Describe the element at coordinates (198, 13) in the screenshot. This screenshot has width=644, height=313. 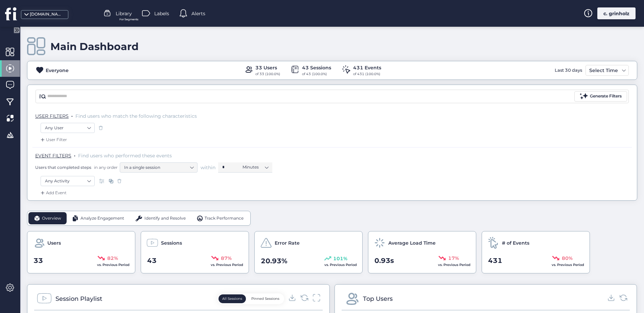
I see `span: Alerts` at that location.